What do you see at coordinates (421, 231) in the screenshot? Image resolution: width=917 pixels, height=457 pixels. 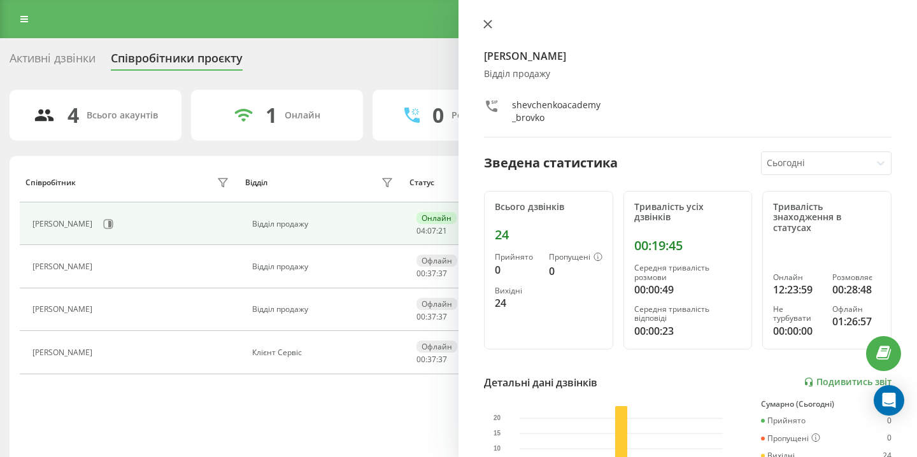 I see `span: 04` at bounding box center [421, 231].